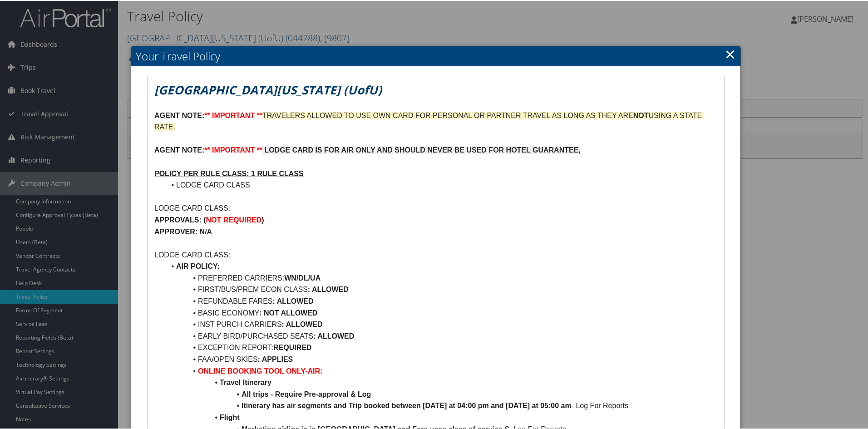 The image size is (868, 429). Describe the element at coordinates (641, 114) in the screenshot. I see `strong: NOT` at that location.